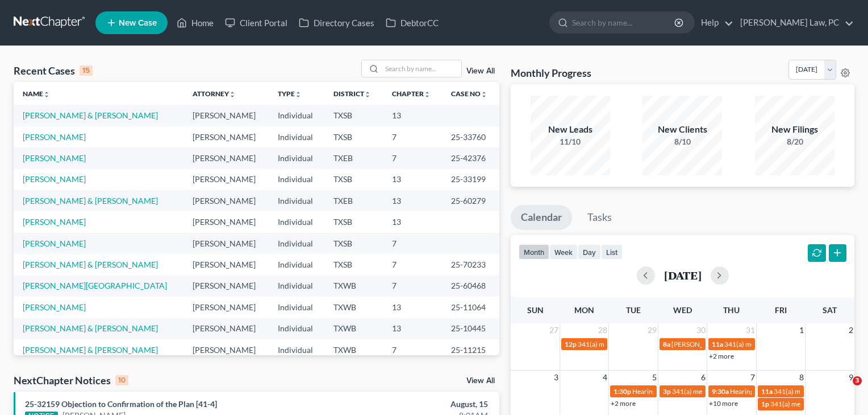  Describe the element at coordinates (471, 200) in the screenshot. I see `td: 25-60279` at that location.